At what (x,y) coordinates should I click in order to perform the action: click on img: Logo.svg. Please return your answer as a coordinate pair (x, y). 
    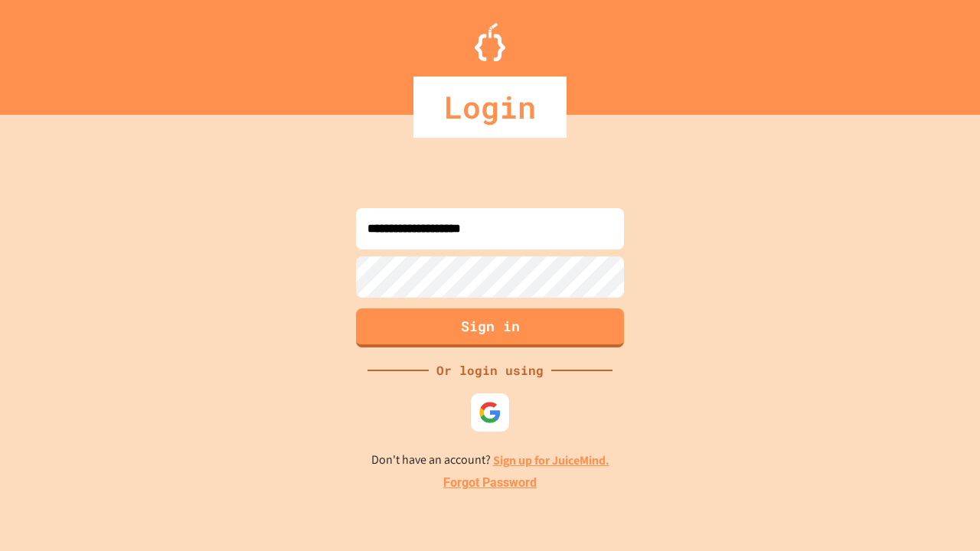
    Looking at the image, I should click on (490, 42).